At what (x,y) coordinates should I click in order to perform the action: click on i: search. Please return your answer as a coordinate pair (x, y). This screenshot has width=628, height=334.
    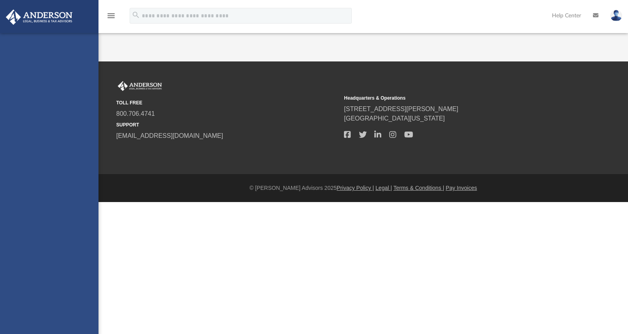
    Looking at the image, I should click on (136, 15).